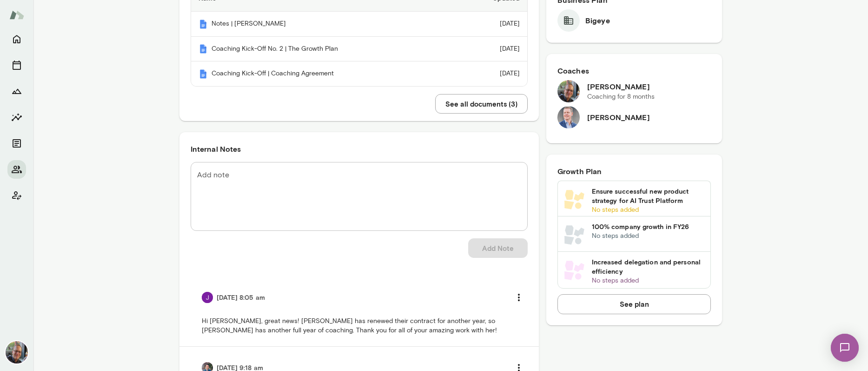 The height and width of the screenshot is (371, 868). What do you see at coordinates (621, 97) in the screenshot?
I see `p: Coaching for 8 months` at bounding box center [621, 97].